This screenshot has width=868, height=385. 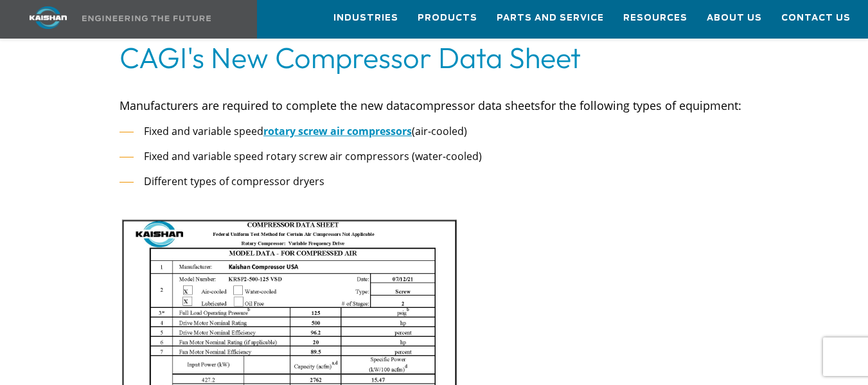 I want to click on li: Fixed and variable speed (air-cooled), so click(x=434, y=131).